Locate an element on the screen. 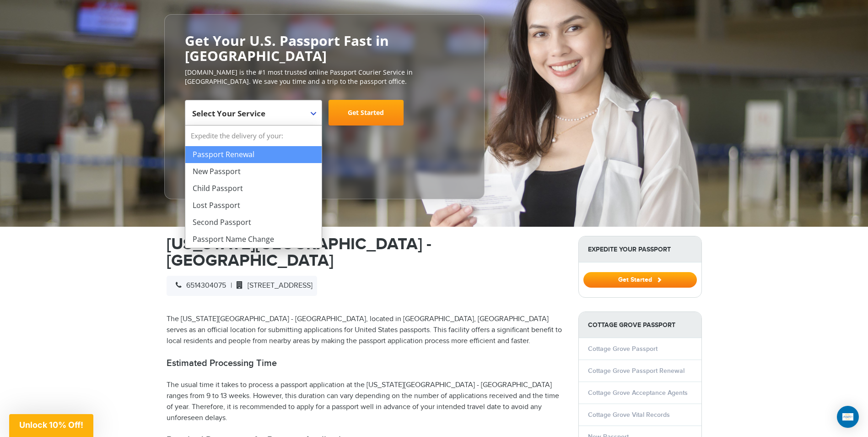  span: Starting at $199 + government fees is located at coordinates (325, 134).